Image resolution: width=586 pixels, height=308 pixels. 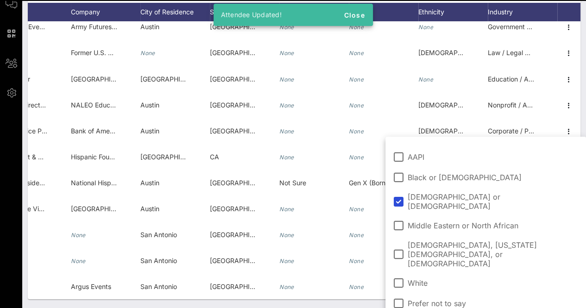 I want to click on span: Corporate / Private Sector, so click(x=528, y=130).